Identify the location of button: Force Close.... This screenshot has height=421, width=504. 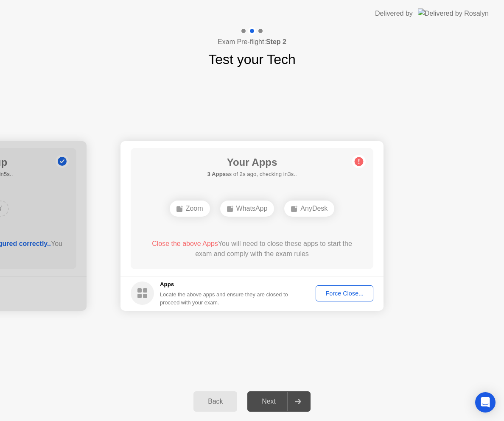
(344, 293).